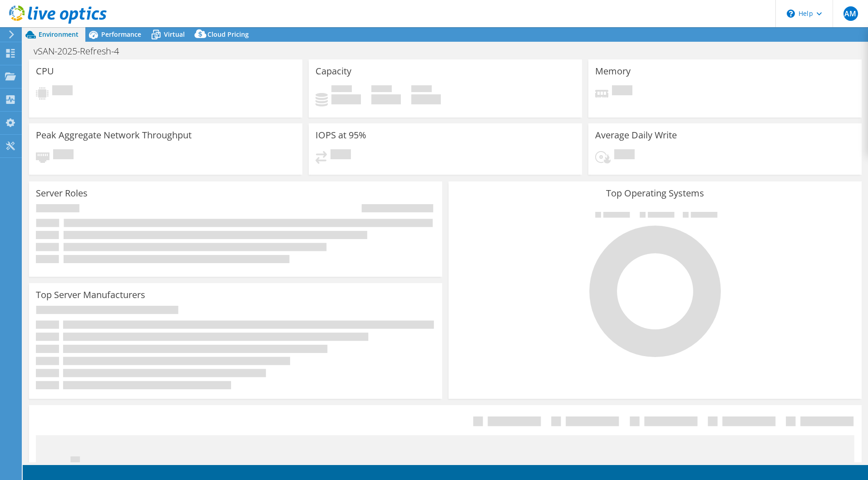 This screenshot has width=868, height=480. Describe the element at coordinates (851, 13) in the screenshot. I see `span: AM` at that location.